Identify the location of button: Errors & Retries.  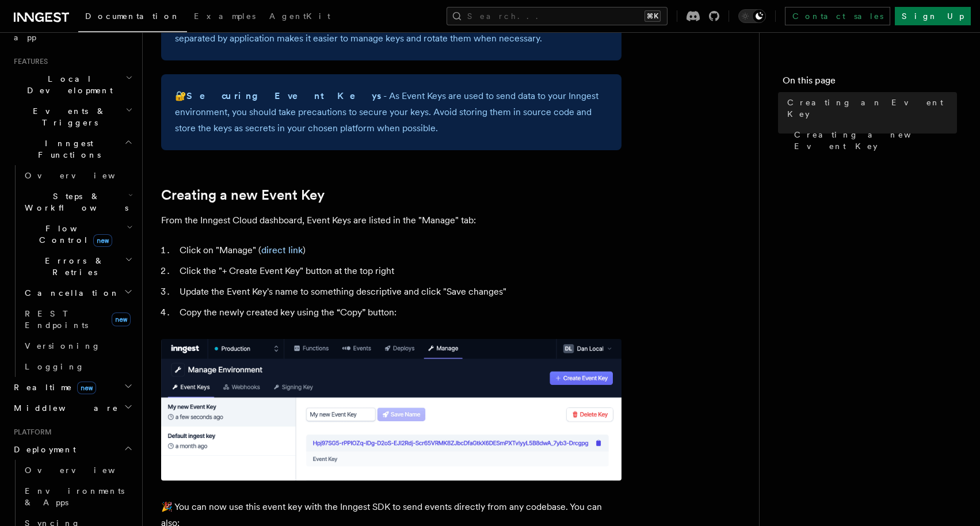
(78, 267).